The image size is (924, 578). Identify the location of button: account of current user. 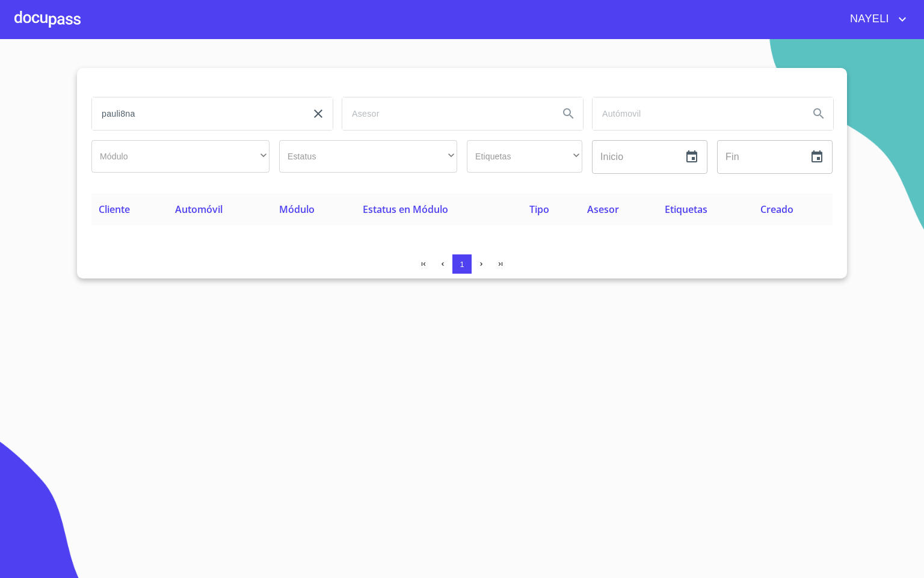
(875, 19).